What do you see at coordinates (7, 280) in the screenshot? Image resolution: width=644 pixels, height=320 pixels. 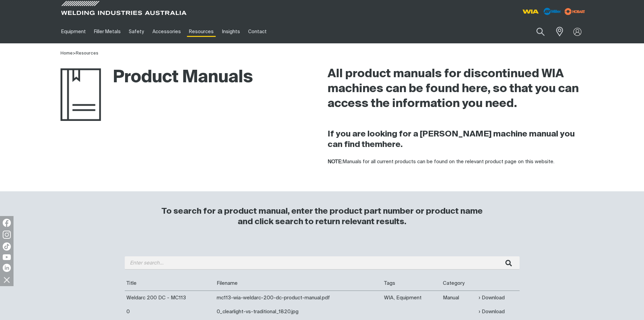 I see `img: hide socials` at bounding box center [7, 280].